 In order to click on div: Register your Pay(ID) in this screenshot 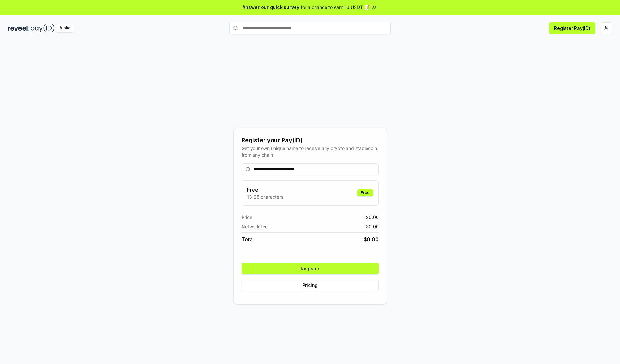, I will do `click(310, 140)`.